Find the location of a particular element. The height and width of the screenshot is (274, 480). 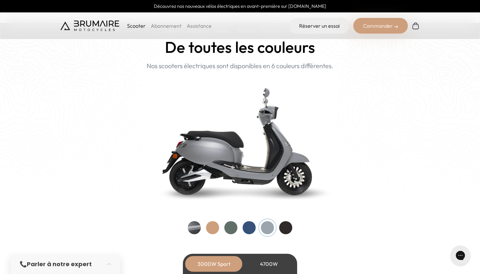

a: Assistance is located at coordinates (199, 26).